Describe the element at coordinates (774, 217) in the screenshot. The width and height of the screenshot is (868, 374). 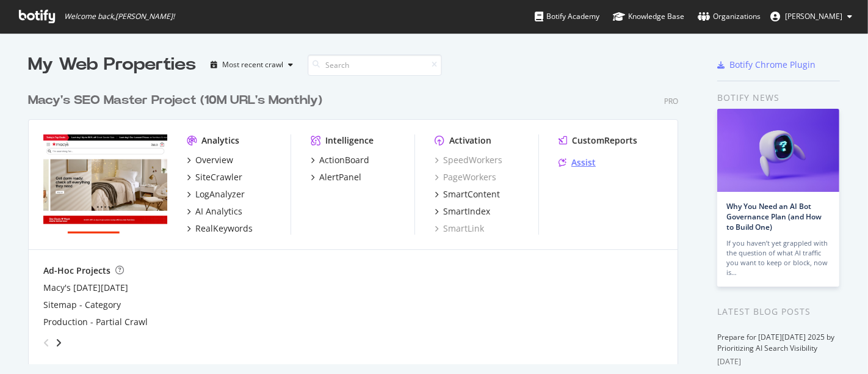
I see `a: Why You Need an AI Bot Governance Plan (and How to Build One)` at that location.